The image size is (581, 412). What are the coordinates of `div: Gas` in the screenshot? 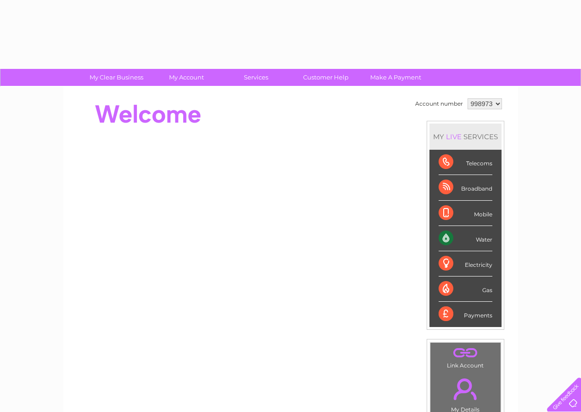 It's located at (465, 289).